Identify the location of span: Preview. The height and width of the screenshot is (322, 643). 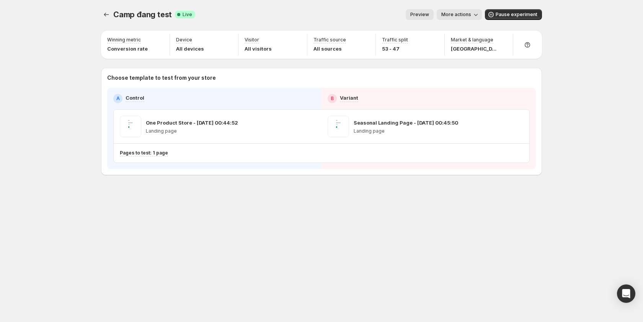
(420, 15).